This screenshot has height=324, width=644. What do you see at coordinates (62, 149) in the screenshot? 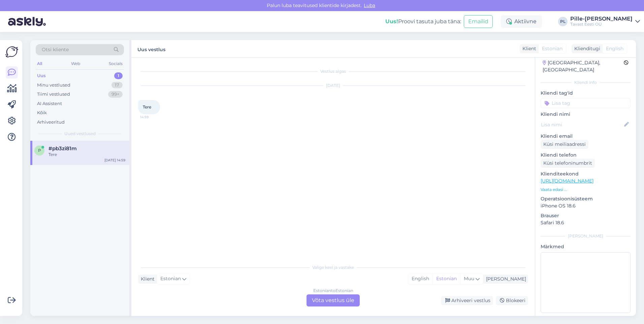
I see `span: #pb3zi81m` at bounding box center [62, 149].